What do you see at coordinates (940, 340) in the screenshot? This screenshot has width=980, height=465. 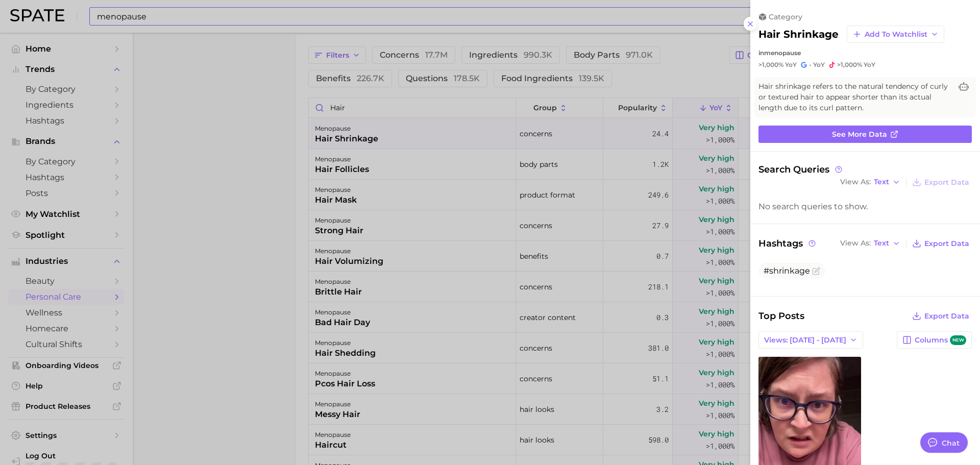 I see `span: Columns` at bounding box center [940, 340].